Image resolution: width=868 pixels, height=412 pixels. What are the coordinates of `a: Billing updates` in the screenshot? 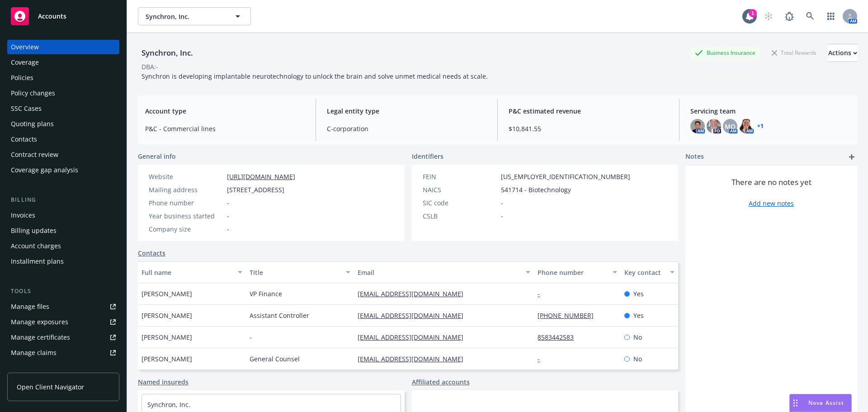 It's located at (63, 231).